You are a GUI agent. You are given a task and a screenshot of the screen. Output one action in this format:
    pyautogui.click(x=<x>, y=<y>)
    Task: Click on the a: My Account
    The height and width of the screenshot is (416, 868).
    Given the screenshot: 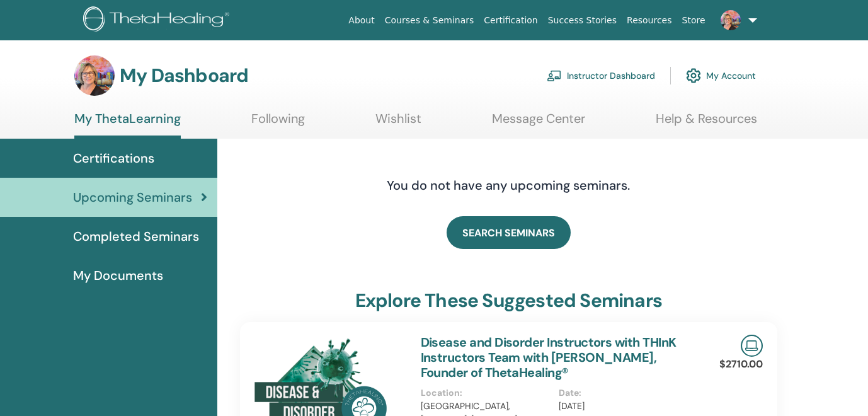 What is the action you would take?
    pyautogui.click(x=721, y=75)
    